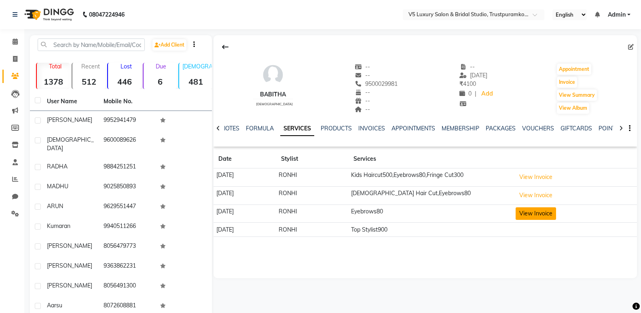 Image resolution: width=641 pixels, height=313 pixels. Describe the element at coordinates (196, 81) in the screenshot. I see `strong: 481` at that location.